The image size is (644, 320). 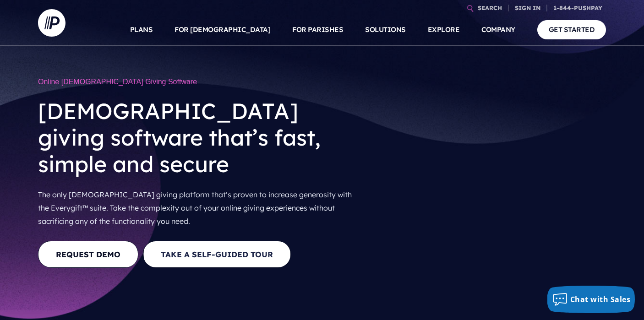 What do you see at coordinates (498, 30) in the screenshot?
I see `a: COMPANY` at bounding box center [498, 30].